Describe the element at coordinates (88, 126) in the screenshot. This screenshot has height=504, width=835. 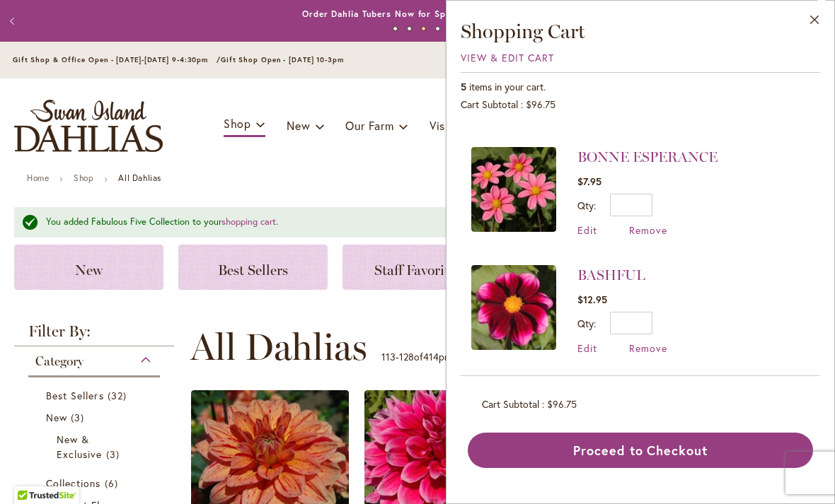
I see `a: store logo` at that location.